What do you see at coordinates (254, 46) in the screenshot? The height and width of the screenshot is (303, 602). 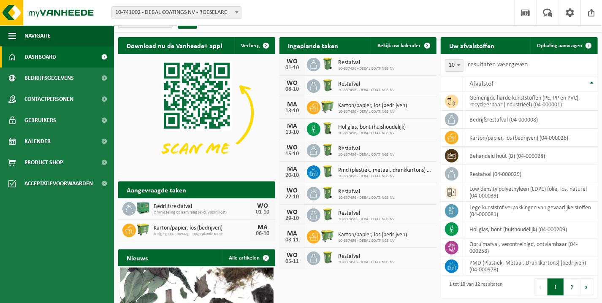 I see `button: Verberg` at bounding box center [254, 46].